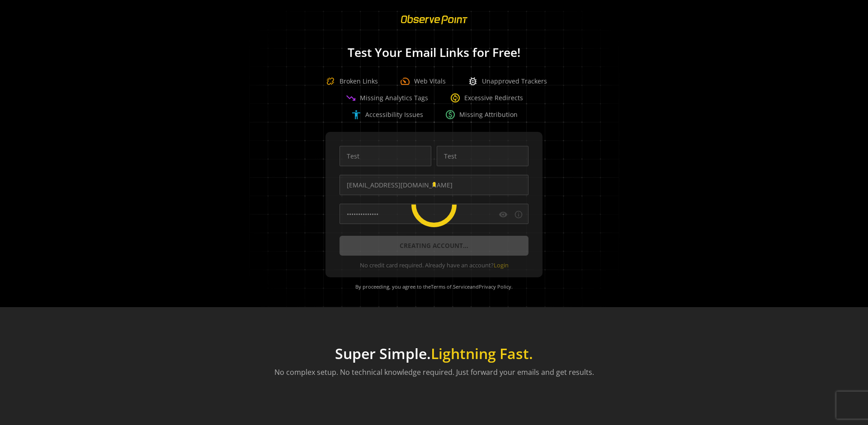 The width and height of the screenshot is (868, 425). Describe the element at coordinates (434, 287) in the screenshot. I see `div: By proceeding, you agree to the and .` at that location.